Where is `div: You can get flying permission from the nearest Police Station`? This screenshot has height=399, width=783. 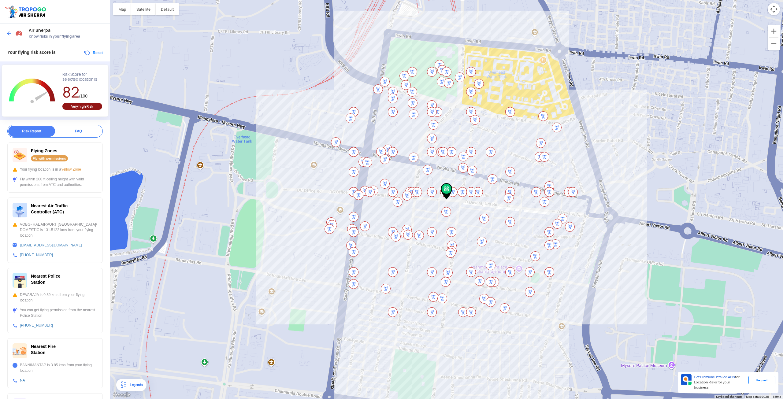
div: You can get flying permission from the nearest Police Station is located at coordinates (55, 313).